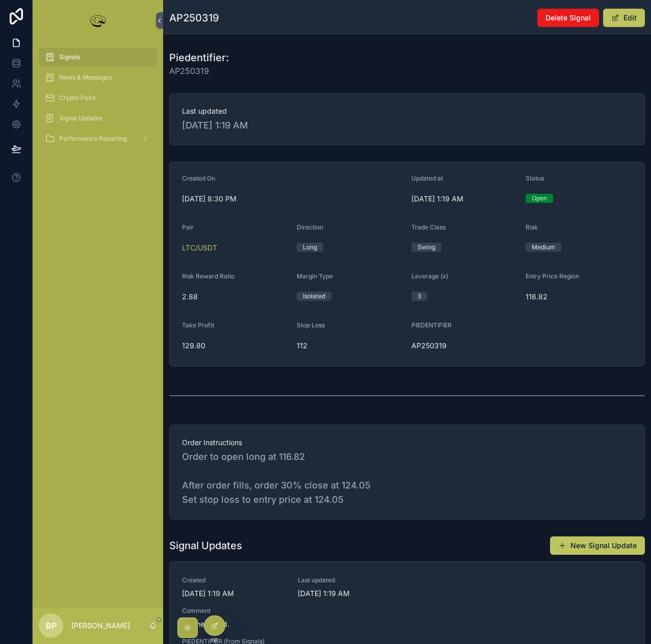  Describe the element at coordinates (543, 247) in the screenshot. I see `div: Medium` at that location.